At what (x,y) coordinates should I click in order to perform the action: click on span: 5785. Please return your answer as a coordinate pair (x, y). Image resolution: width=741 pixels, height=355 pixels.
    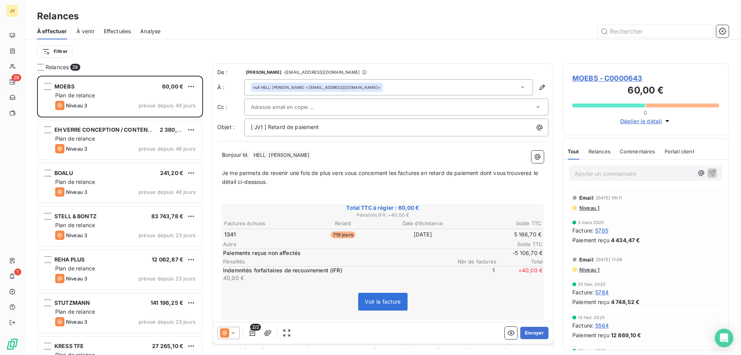
    Looking at the image, I should click on (601, 230).